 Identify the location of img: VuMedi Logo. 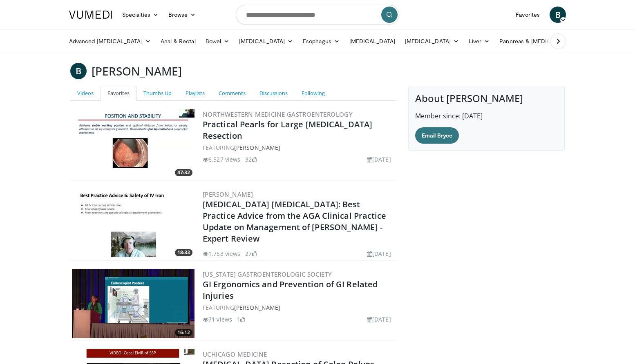
(91, 15).